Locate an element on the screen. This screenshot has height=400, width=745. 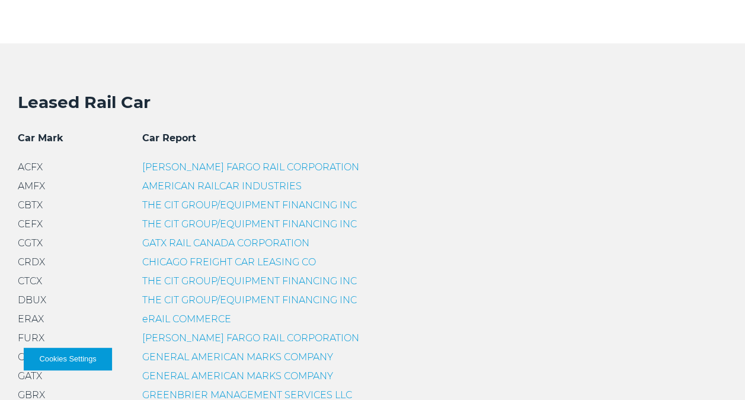
a: eRAIL COMMERCE is located at coordinates (187, 318).